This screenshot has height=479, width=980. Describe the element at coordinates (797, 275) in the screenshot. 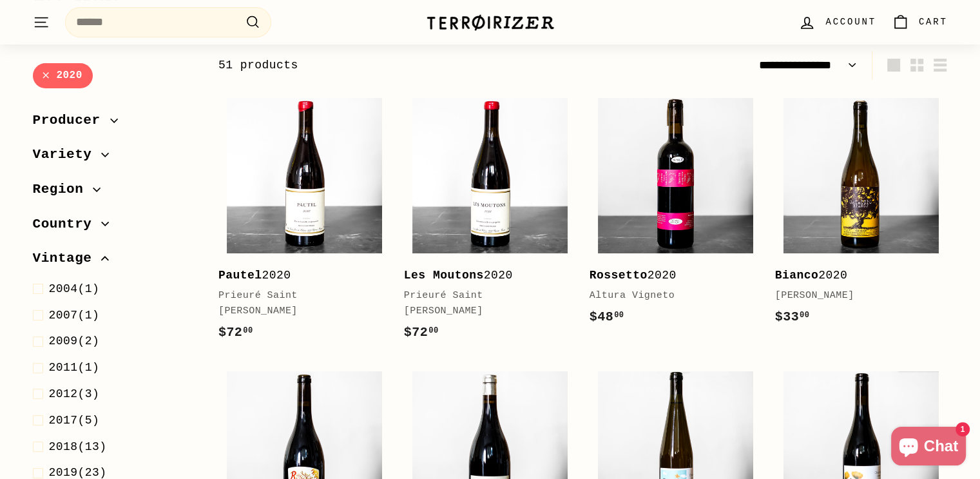

I see `b: Bianco` at that location.